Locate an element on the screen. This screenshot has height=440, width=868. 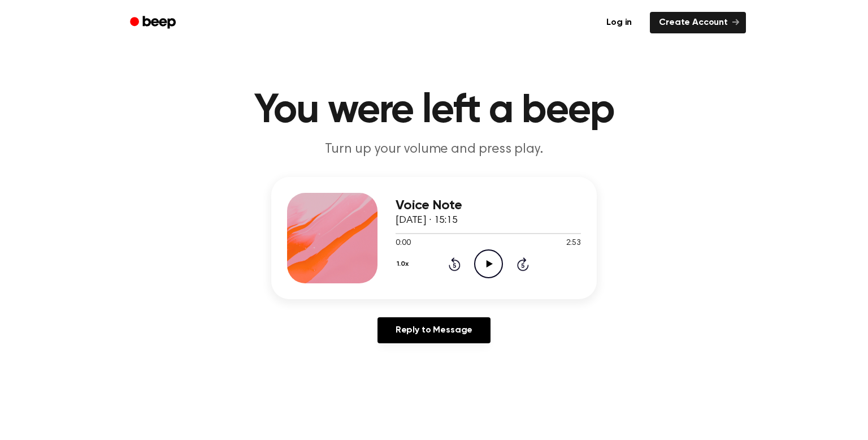
button: 1.0x is located at coordinates (404, 264).